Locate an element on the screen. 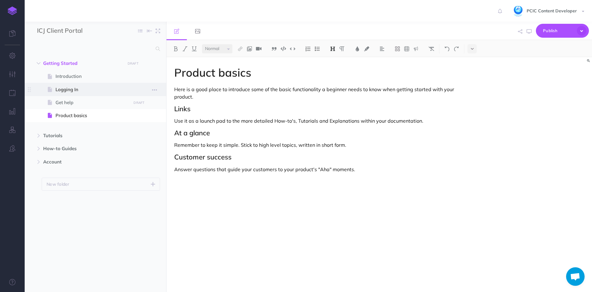 This screenshot has width=592, height=292. img: Paragraph button is located at coordinates (342, 49).